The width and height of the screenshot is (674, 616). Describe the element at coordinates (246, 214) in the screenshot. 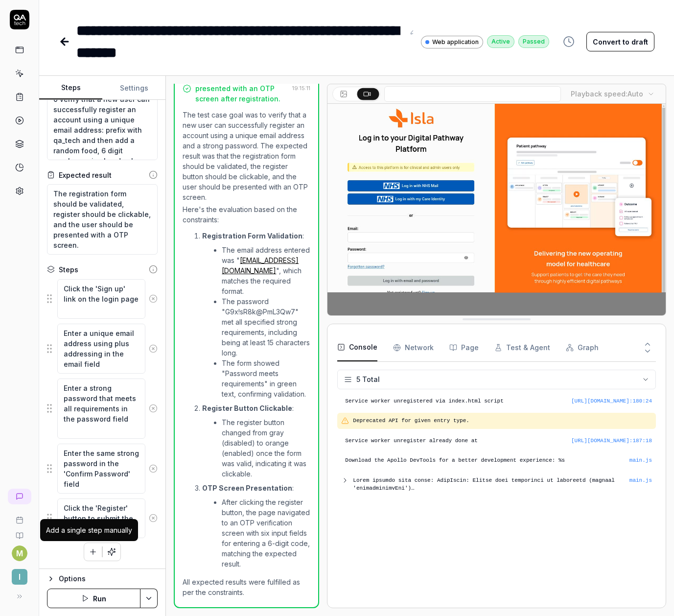

I see `p: Here's the evaluation based on the constraints:` at that location.